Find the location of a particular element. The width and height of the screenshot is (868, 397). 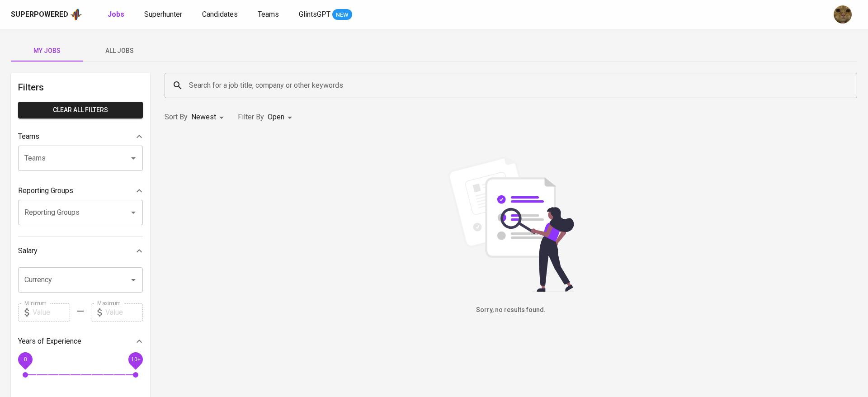

div: Reporting Groups is located at coordinates (80, 191).